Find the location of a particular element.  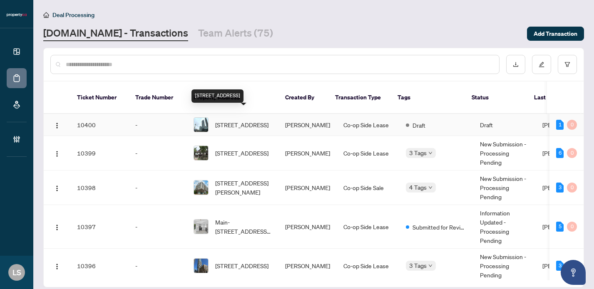

td: Draft is located at coordinates (505, 125).